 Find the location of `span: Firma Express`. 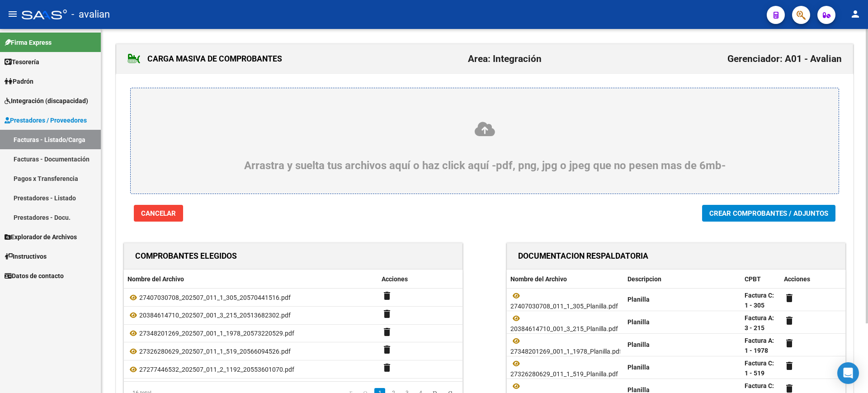

span: Firma Express is located at coordinates (28, 42).